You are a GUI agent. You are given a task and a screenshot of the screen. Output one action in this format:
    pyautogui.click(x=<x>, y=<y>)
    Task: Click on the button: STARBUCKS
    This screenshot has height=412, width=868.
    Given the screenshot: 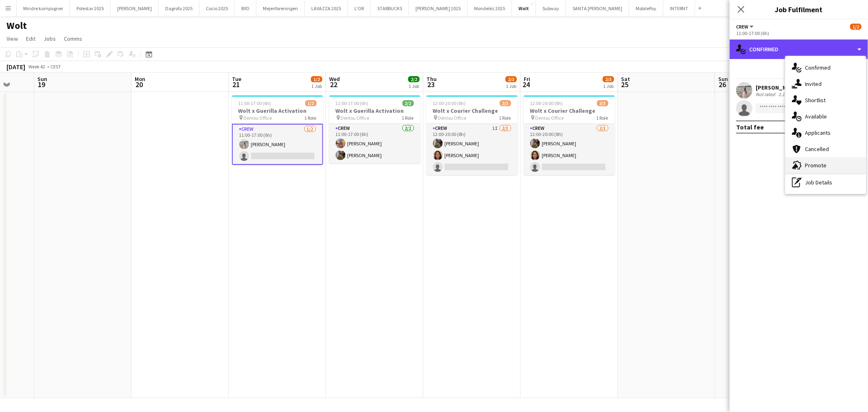 What is the action you would take?
    pyautogui.click(x=389, y=8)
    